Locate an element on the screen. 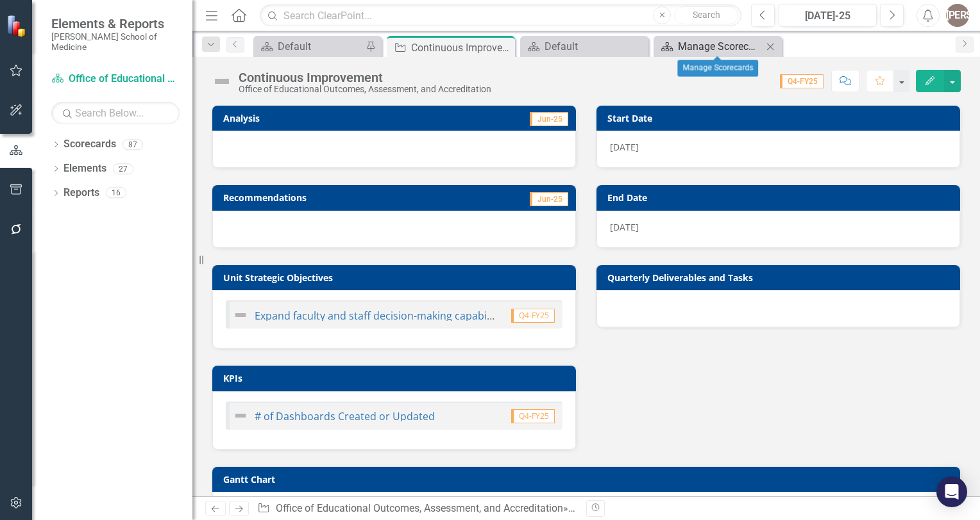 Image resolution: width=980 pixels, height=520 pixels. div: Office of Educational Outcomes, Assessment, and Accreditation is located at coordinates (365, 89).